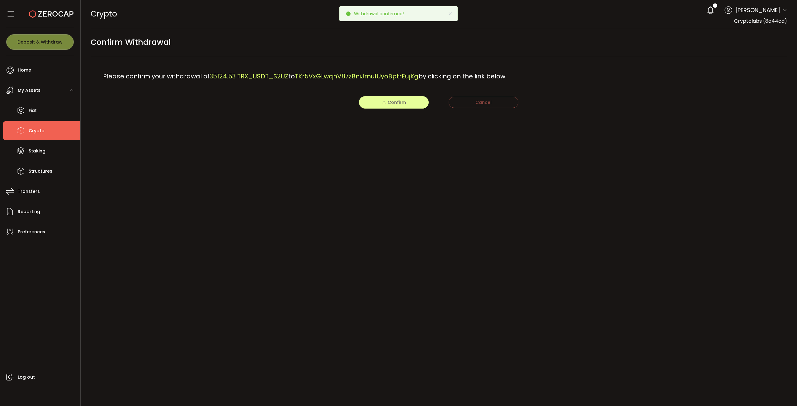 The height and width of the screenshot is (406, 797). What do you see at coordinates (40, 42) in the screenshot?
I see `span: Deposit & Withdraw` at bounding box center [40, 42].